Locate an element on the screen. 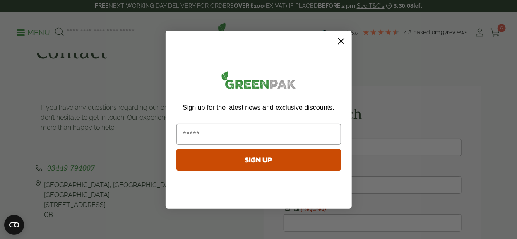 This screenshot has height=239, width=517. button: Open CMP widget is located at coordinates (14, 225).